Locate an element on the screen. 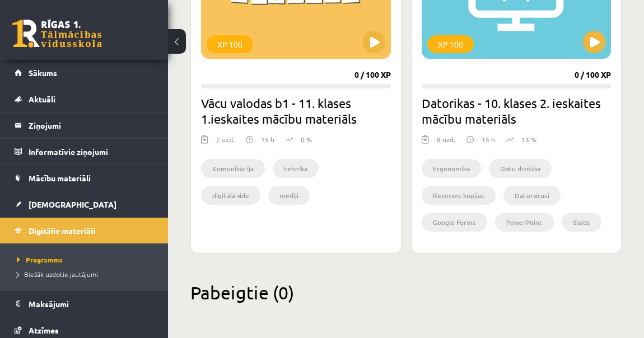 The height and width of the screenshot is (338, 644). li: mediji is located at coordinates (289, 195).